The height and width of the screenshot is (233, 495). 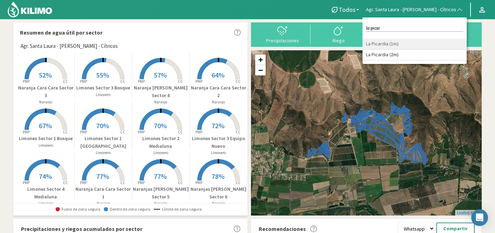 I want to click on p: Compartir, so click(x=455, y=228).